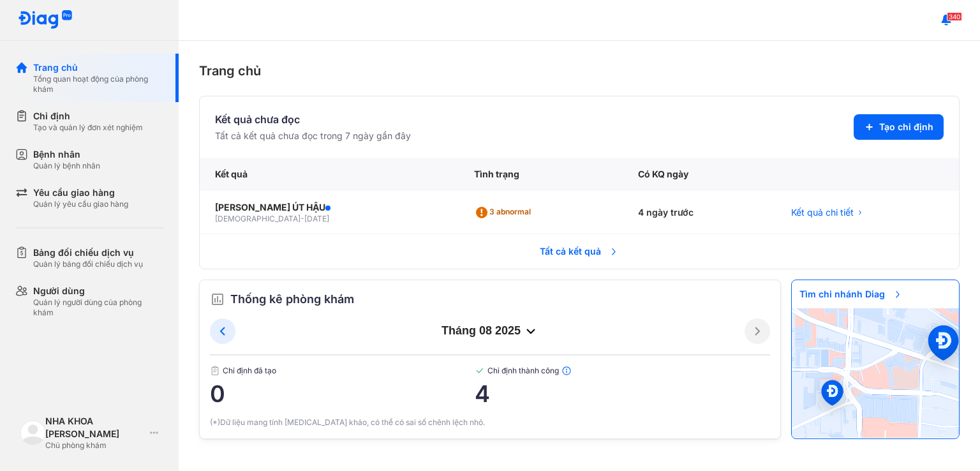  Describe the element at coordinates (98, 307) in the screenshot. I see `div: Quản lý người dùng của phòng khám` at that location.